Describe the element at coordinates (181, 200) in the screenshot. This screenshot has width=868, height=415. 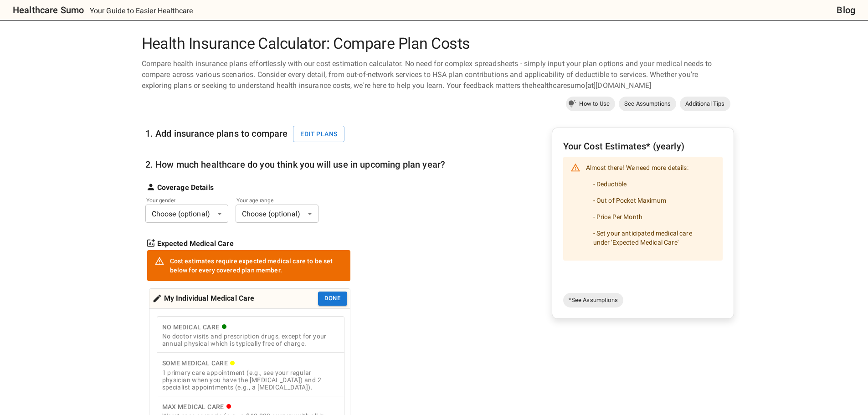
I see `label: Your gender` at that location.